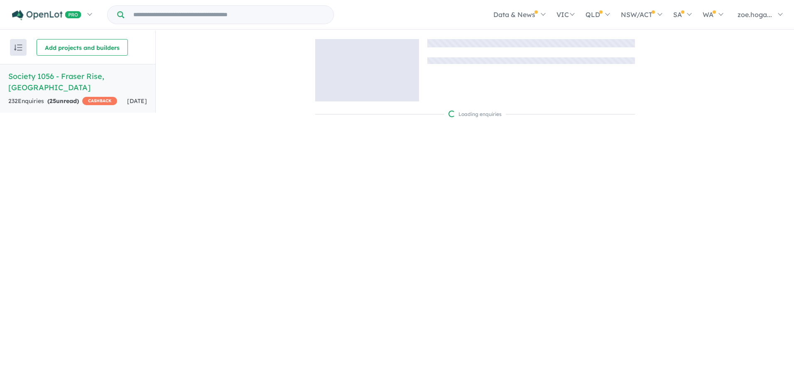  I want to click on div: Loading enquiries, so click(475, 114).